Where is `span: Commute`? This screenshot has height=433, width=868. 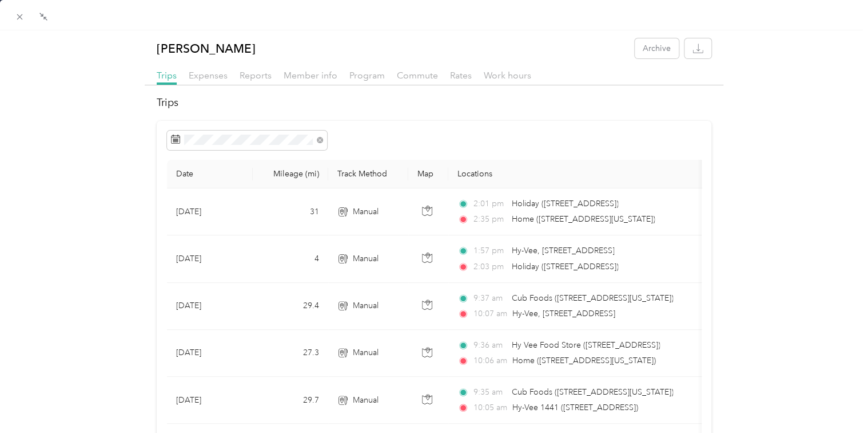
span: Commute is located at coordinates (417, 75).